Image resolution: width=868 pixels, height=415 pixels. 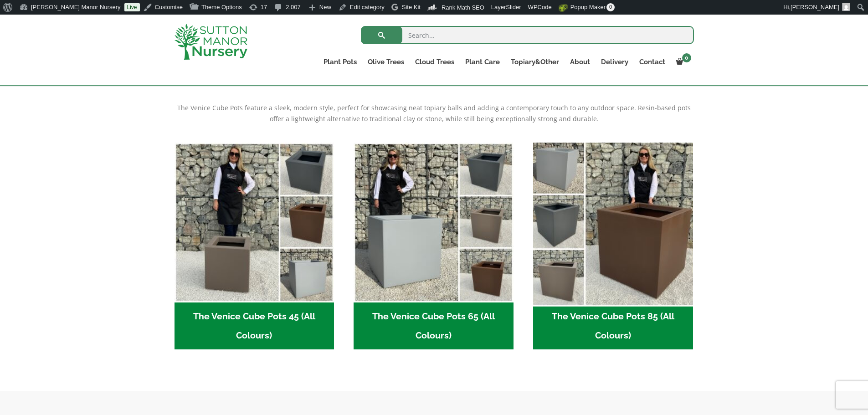 I want to click on img: logo, so click(x=211, y=42).